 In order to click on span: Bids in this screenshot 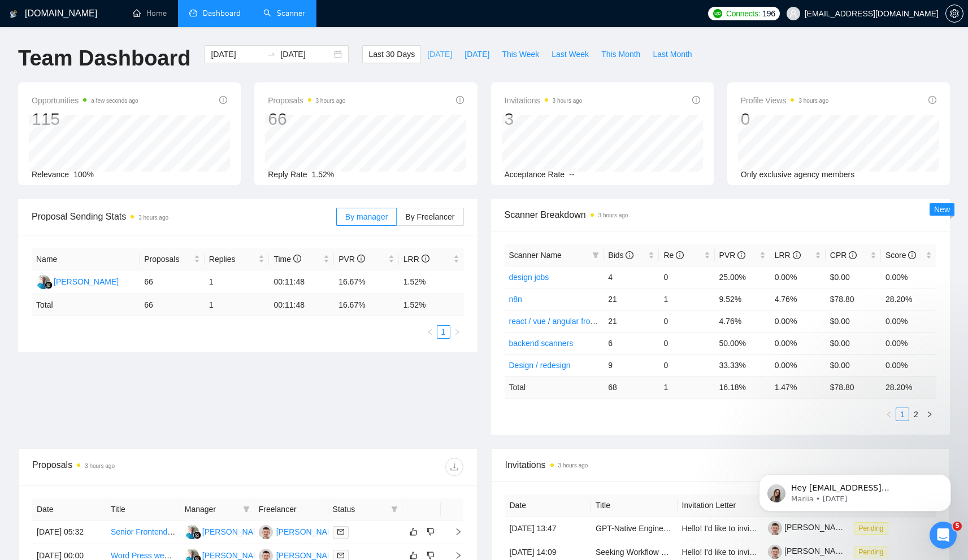, I will do `click(621, 255)`.